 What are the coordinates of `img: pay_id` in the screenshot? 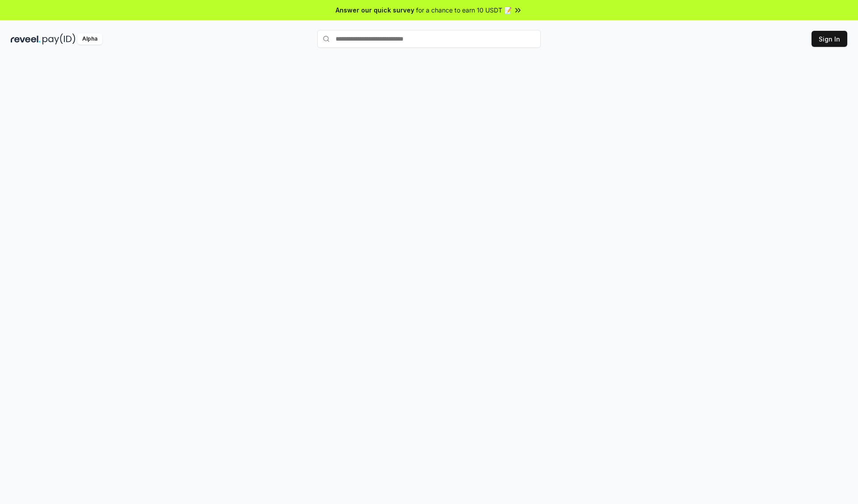 It's located at (59, 39).